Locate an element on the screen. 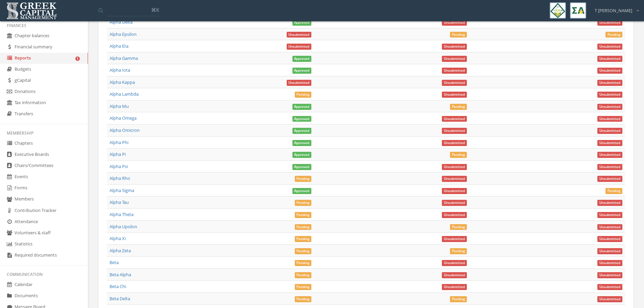 The height and width of the screenshot is (308, 644). a: Alpha Pi is located at coordinates (118, 154).